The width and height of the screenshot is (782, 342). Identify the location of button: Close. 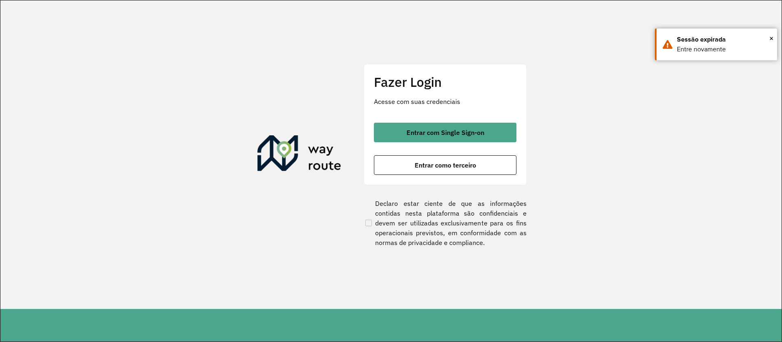
(772, 38).